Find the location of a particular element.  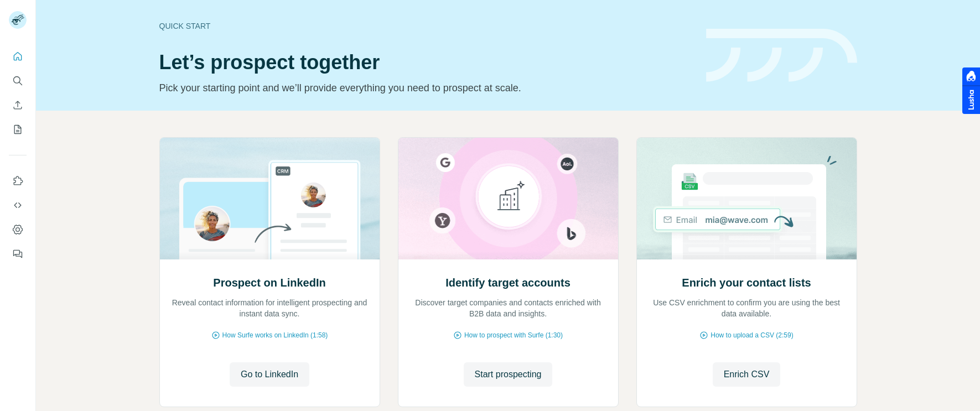

h2: Prospect on LinkedIn is located at coordinates (269, 282).